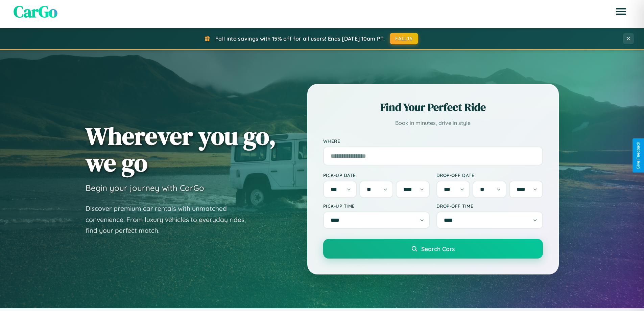  Describe the element at coordinates (638, 155) in the screenshot. I see `div: Give Feedback` at that location.